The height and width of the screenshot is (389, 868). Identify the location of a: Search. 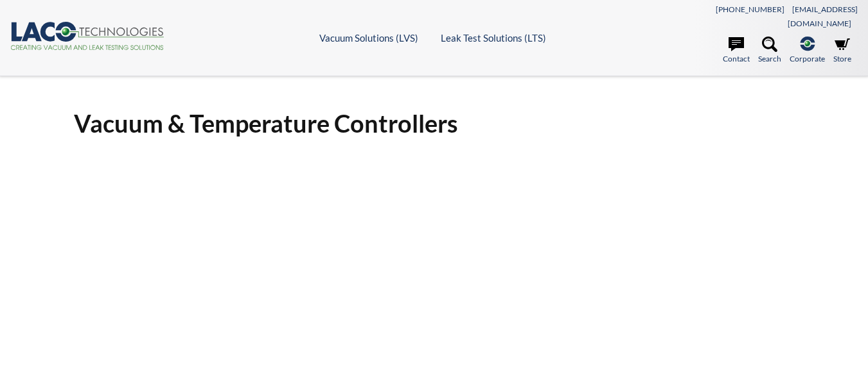
(770, 50).